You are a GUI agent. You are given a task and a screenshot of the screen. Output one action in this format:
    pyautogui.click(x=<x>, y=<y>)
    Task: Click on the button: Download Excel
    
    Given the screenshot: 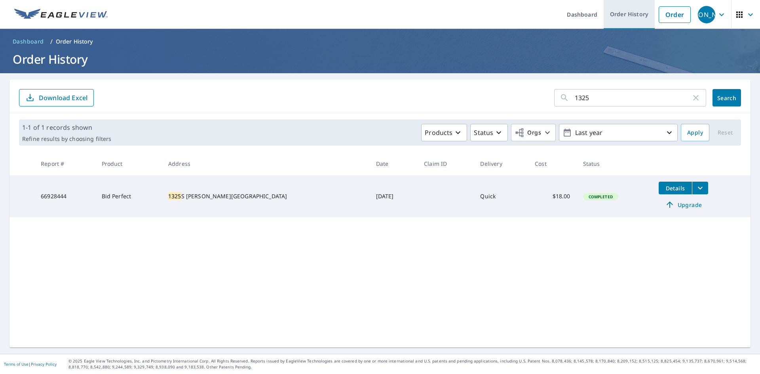 What is the action you would take?
    pyautogui.click(x=56, y=98)
    